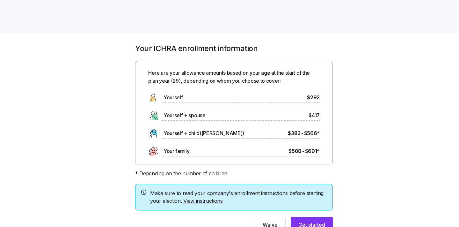 Image resolution: width=459 pixels, height=227 pixels. What do you see at coordinates (312, 151) in the screenshot?
I see `span: $691` at bounding box center [312, 151].